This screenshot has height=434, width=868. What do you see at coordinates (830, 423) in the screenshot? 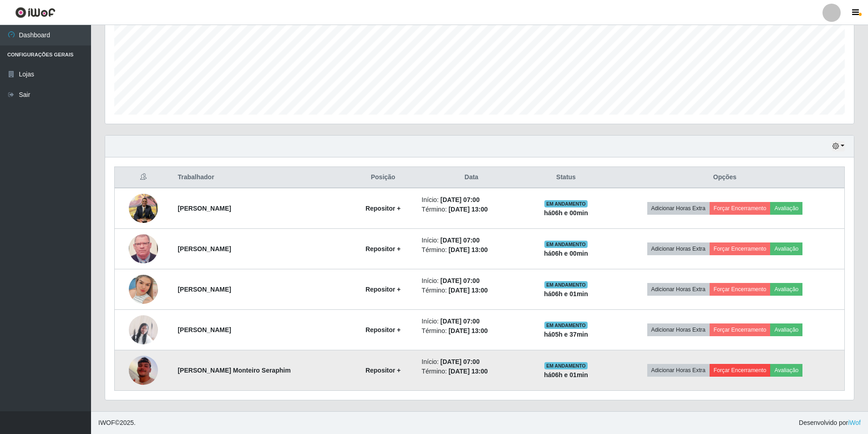
I see `span: Desenvolvido por` at bounding box center [830, 423].